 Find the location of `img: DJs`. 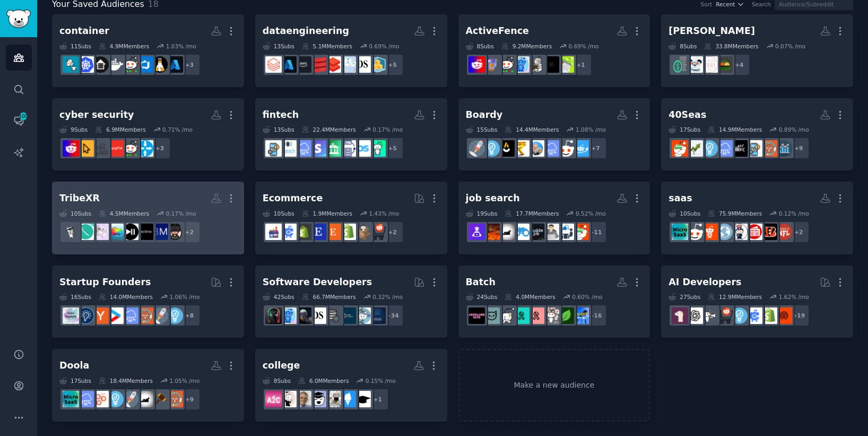

img: DJs is located at coordinates (130, 232).